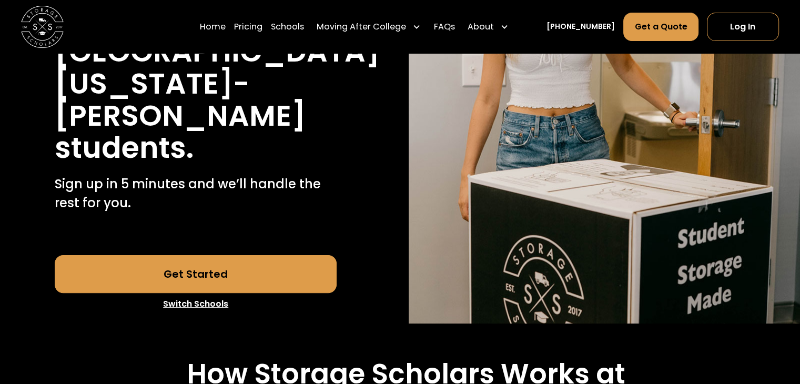  I want to click on a: Switch Schools, so click(196, 304).